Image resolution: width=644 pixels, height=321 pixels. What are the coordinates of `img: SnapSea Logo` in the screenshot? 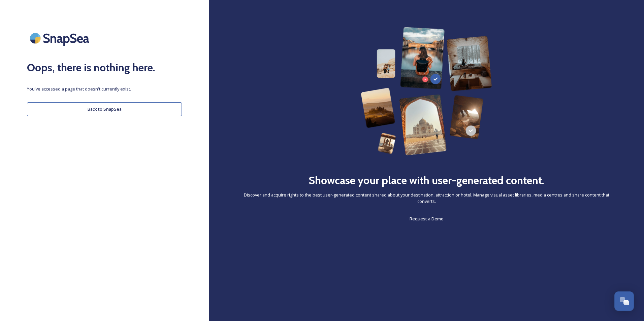 It's located at (61, 38).